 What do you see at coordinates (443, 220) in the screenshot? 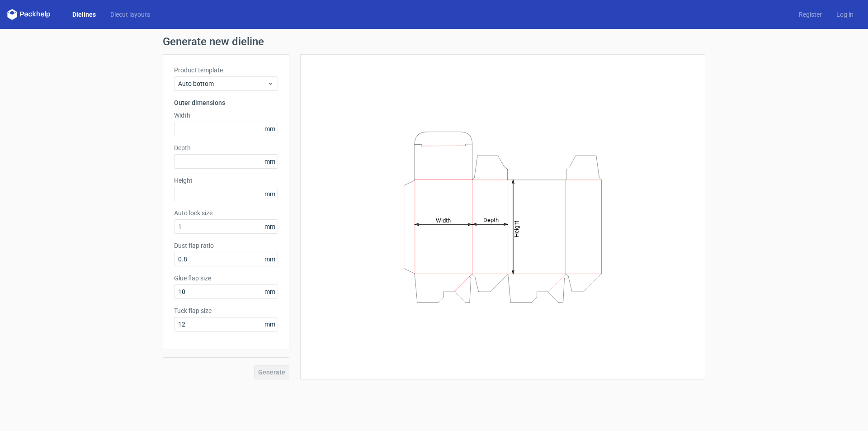
I see `tspan: Width` at bounding box center [443, 220].